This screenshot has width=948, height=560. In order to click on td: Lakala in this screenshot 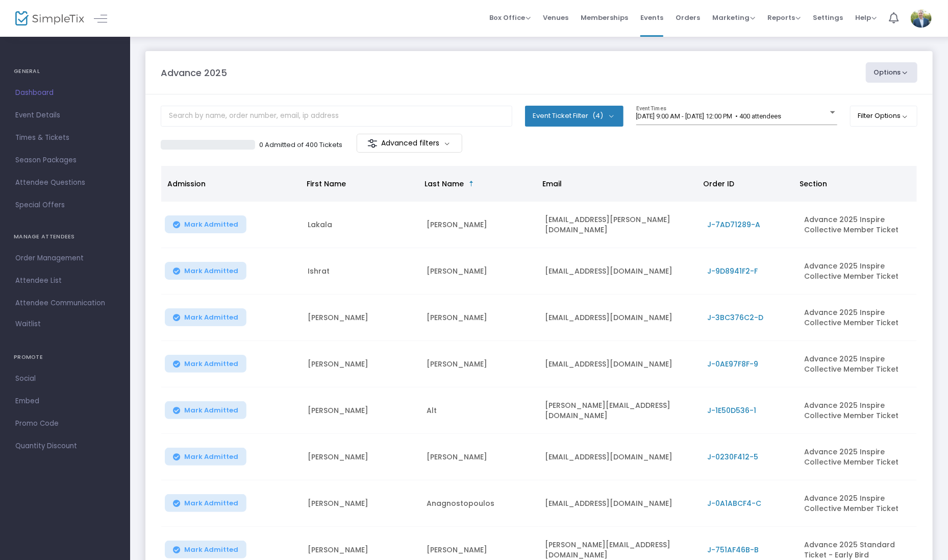, I will do `click(361, 225)`.